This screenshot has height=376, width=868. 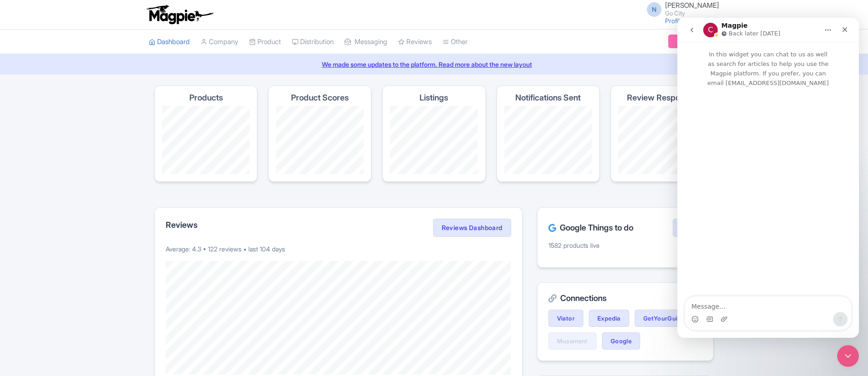 I want to click on a: Reviews, so click(x=415, y=42).